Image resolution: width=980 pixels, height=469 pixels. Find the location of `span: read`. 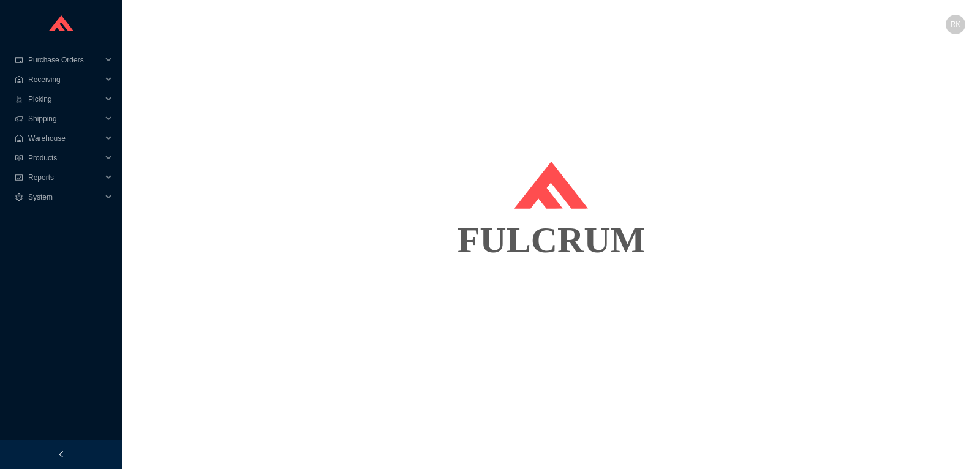

span: read is located at coordinates (19, 158).